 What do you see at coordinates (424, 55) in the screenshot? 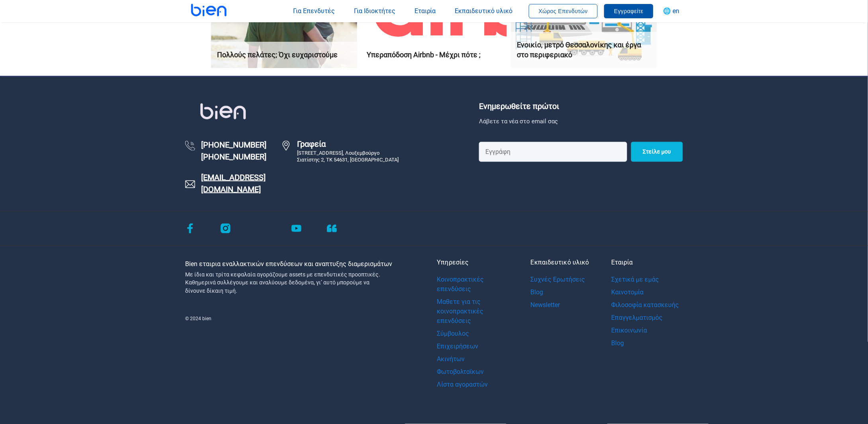
I see `p: Υπεραπόδοση Airbnb - Μέχρι πότε ;` at bounding box center [424, 55].